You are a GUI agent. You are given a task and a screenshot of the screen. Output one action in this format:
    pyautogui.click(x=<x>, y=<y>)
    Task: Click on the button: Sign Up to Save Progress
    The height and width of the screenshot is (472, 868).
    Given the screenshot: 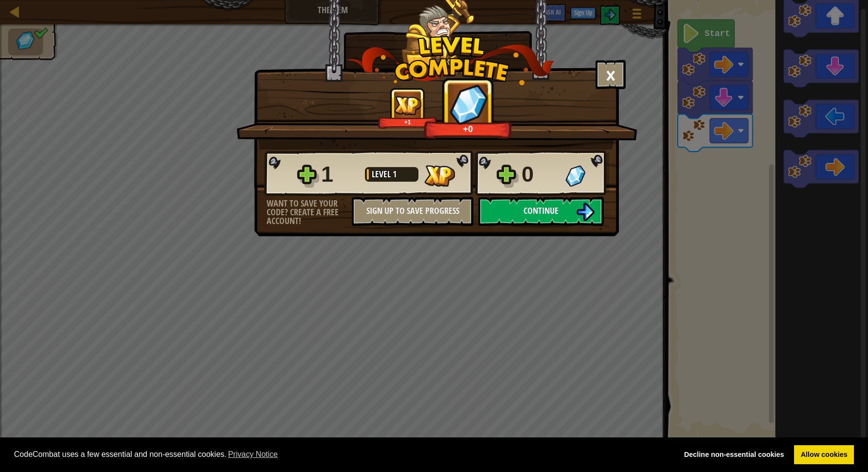 What is the action you would take?
    pyautogui.click(x=413, y=211)
    